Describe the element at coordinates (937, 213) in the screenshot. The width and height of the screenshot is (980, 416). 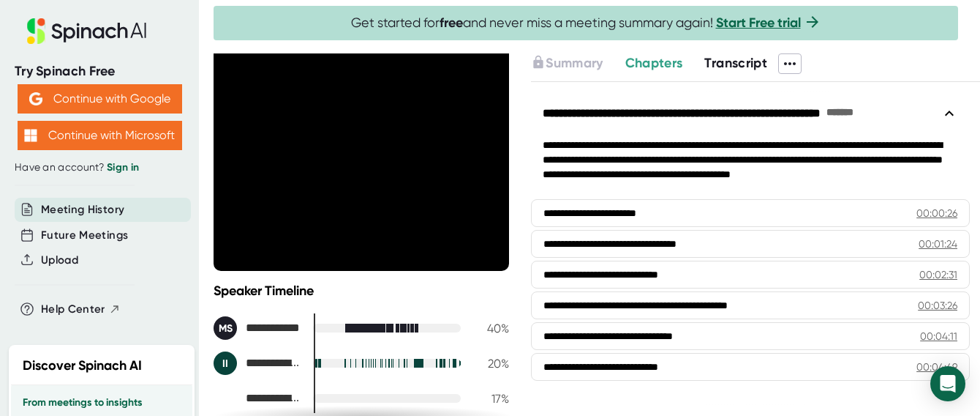
I see `div: 00:00:26` at that location.